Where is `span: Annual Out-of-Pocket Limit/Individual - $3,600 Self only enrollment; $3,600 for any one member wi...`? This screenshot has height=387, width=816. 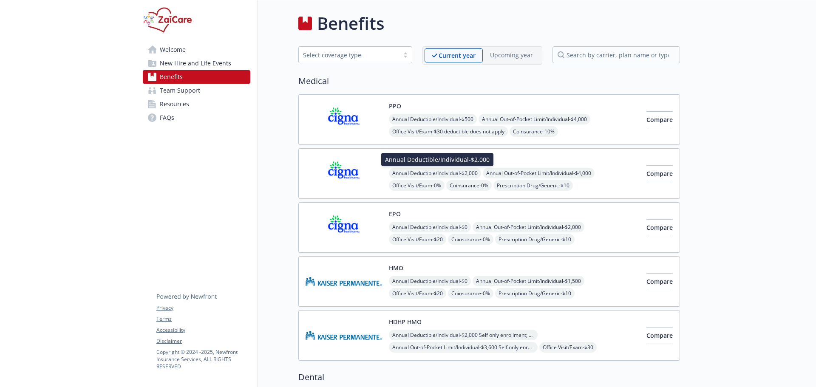 span: Annual Out-of-Pocket Limit/Individual - $3,600 Self only enrollment; $3,600 for any one member wi... is located at coordinates (463, 347).